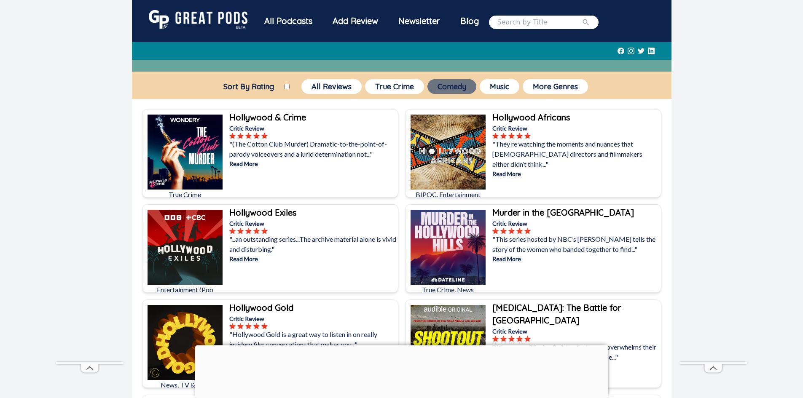  I want to click on a: Comedy, so click(452, 86).